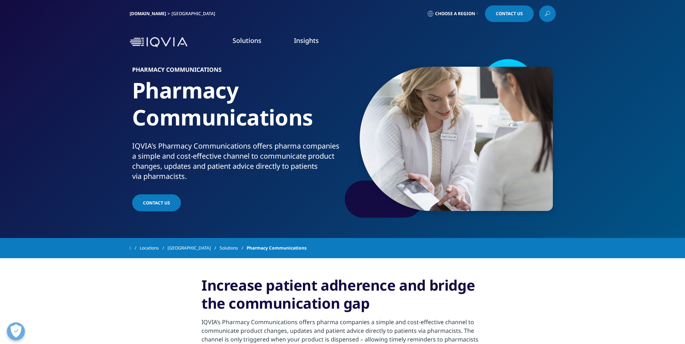 The image size is (685, 344). I want to click on span: Choose a Region, so click(455, 14).